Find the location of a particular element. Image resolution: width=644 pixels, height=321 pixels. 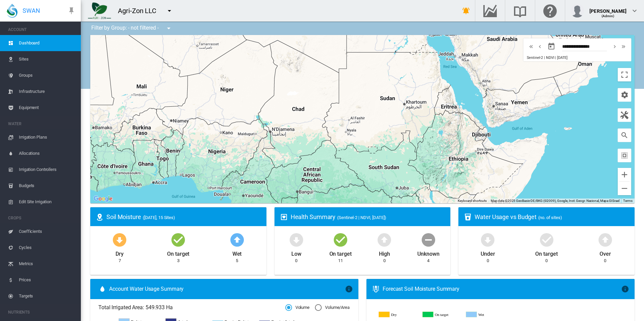

md-icon: icon-heart-box-outline is located at coordinates (284, 217).